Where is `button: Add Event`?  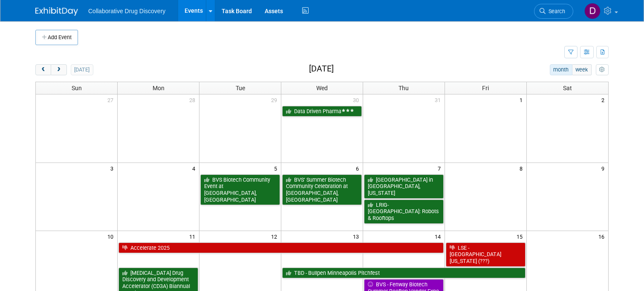
button: Add Event is located at coordinates (57, 37).